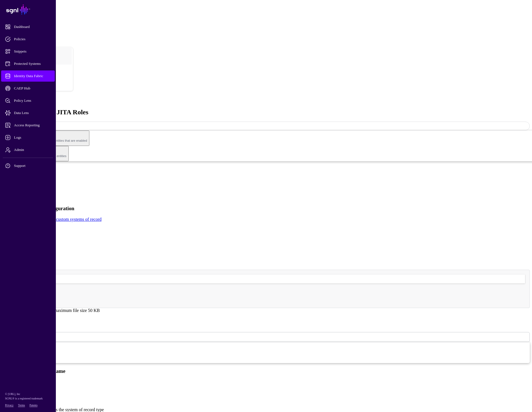 The width and height of the screenshot is (532, 412). Describe the element at coordinates (28, 76) in the screenshot. I see `a: Identity Data Fabric` at that location.